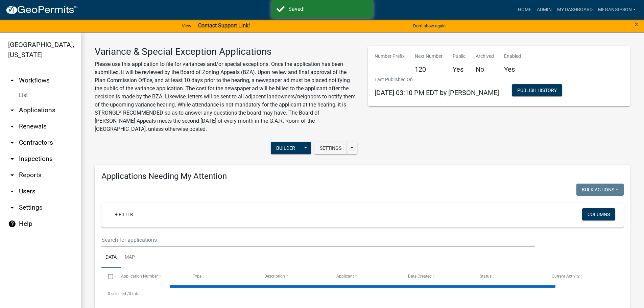  Describe the element at coordinates (111, 258) in the screenshot. I see `a: Data` at that location.